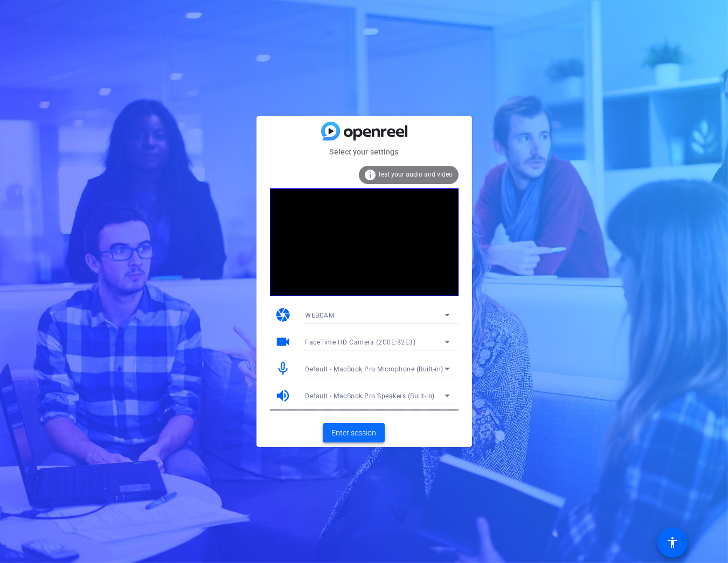 The image size is (728, 563). Describe the element at coordinates (370, 396) in the screenshot. I see `span: Default - MacBook Pro Speakers (Built-in)` at that location.